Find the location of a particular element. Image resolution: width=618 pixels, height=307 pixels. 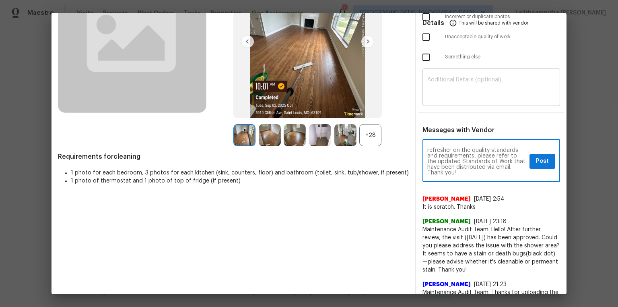

div: Unacceptable quality of work is located at coordinates (491, 37).